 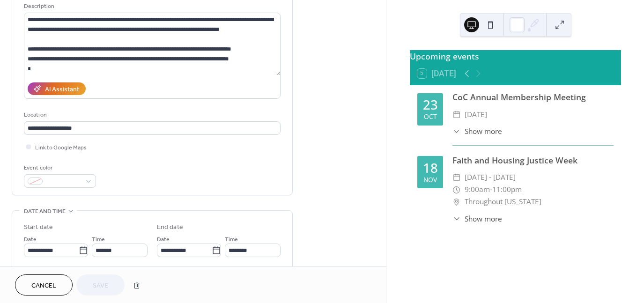 What do you see at coordinates (515, 56) in the screenshot?
I see `div: Upcoming events` at bounding box center [515, 56].